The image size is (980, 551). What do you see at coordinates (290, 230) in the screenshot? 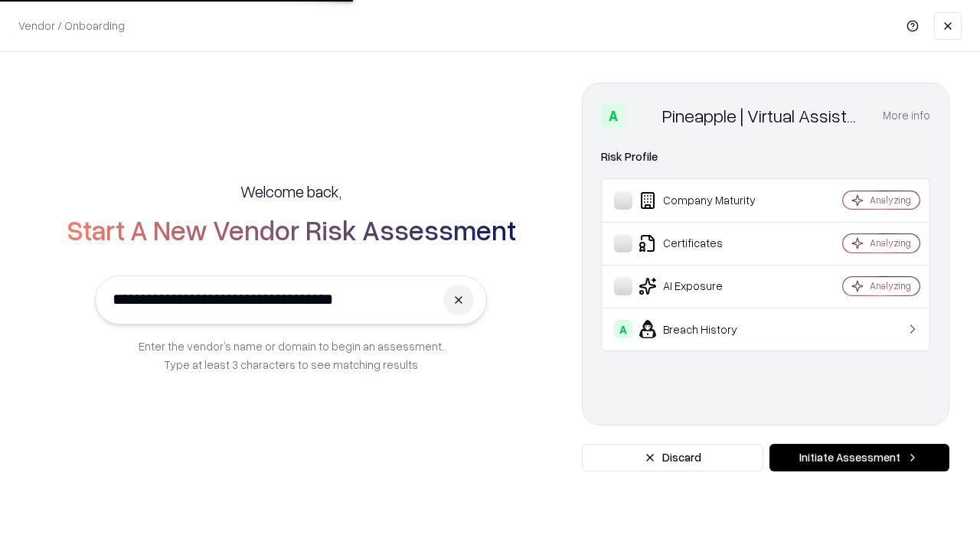
I see `h2: Start A New Vendor Risk Assessment` at bounding box center [290, 230].